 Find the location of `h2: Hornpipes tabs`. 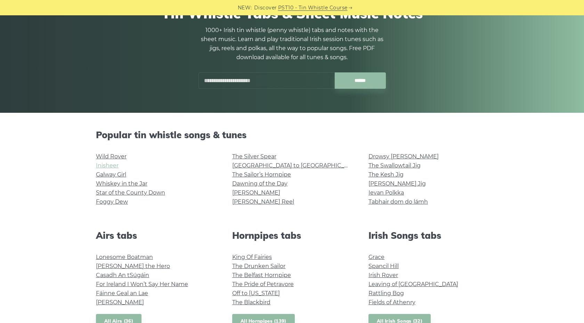

h2: Hornpipes tabs is located at coordinates (292, 235).